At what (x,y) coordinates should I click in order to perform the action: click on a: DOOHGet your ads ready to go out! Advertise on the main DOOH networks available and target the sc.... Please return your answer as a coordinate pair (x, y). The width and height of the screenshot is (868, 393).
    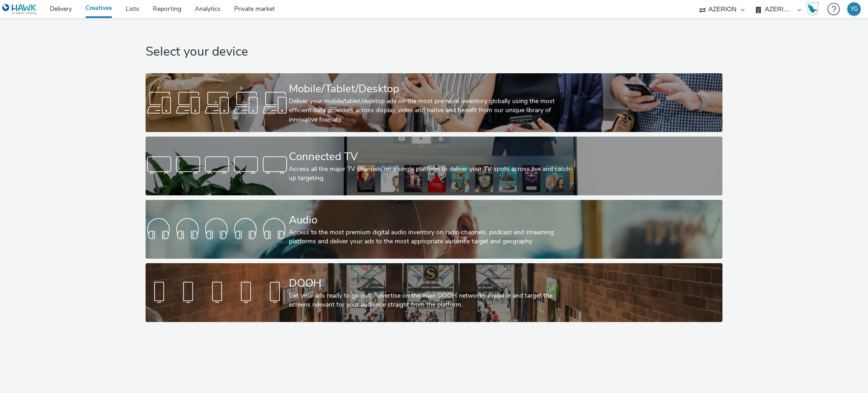
    Looking at the image, I should click on (434, 293).